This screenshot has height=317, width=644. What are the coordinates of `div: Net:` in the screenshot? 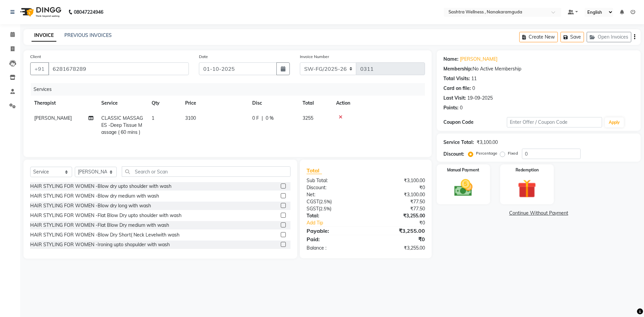 It's located at (333, 195).